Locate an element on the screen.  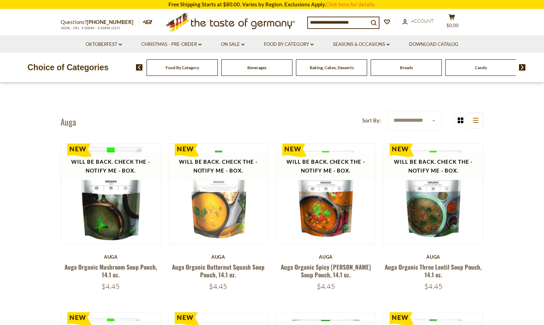
span: Account is located at coordinates (423, 21).